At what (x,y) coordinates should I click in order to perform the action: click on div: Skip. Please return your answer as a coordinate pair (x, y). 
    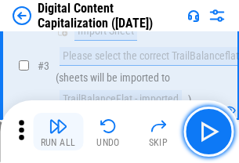
    Looking at the image, I should click on (158, 142).